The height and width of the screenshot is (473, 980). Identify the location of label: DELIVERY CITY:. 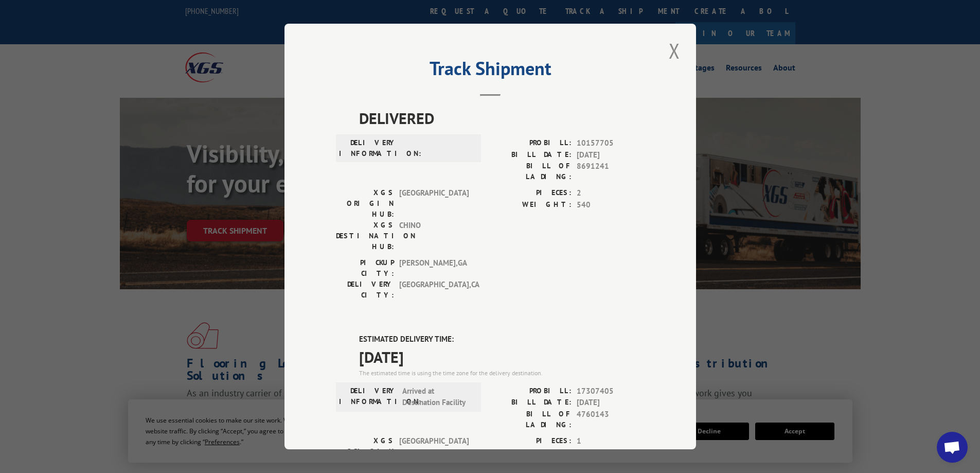
(365, 289).